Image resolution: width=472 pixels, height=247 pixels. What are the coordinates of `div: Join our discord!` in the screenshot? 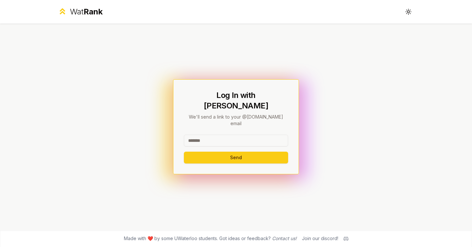 It's located at (320, 239).